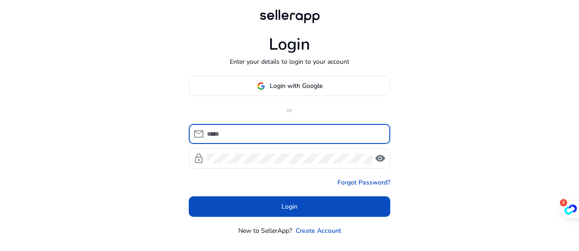  What do you see at coordinates (289, 61) in the screenshot?
I see `p: Enter your details to login to your account` at bounding box center [289, 61].